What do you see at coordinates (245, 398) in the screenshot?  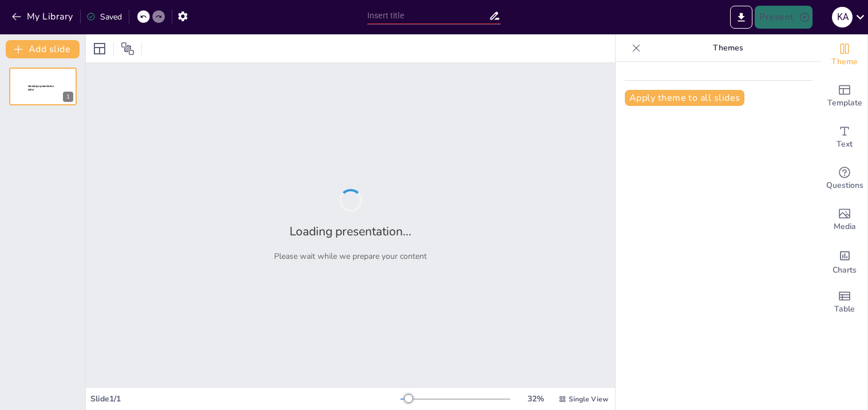 I see `div: Slide 1 / 1` at bounding box center [245, 398].